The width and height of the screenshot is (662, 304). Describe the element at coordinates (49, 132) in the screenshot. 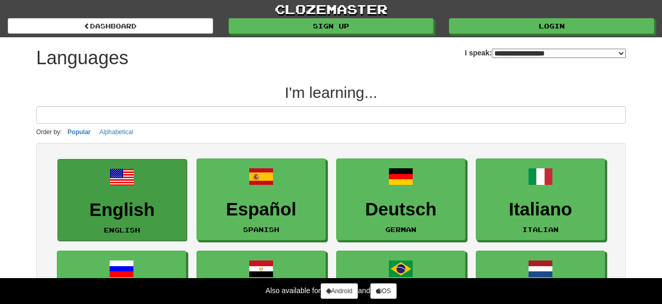

I see `small: Order by:` at that location.